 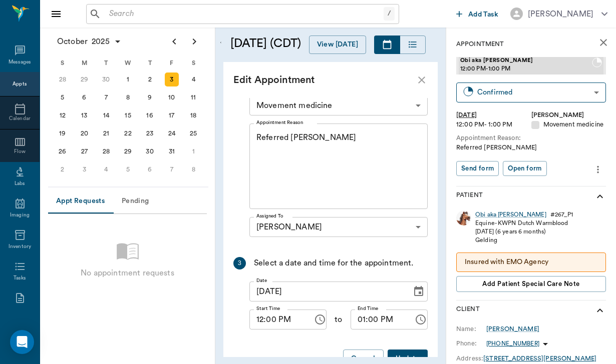 What do you see at coordinates (63, 151) in the screenshot?
I see `div: Sunday, October 26, 2025` at bounding box center [63, 151].